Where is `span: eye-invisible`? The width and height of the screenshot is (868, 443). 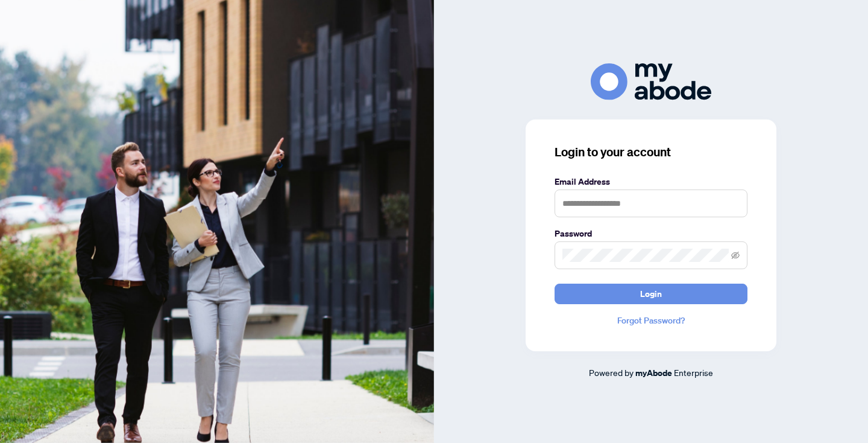
span: eye-invisible is located at coordinates (736, 255).